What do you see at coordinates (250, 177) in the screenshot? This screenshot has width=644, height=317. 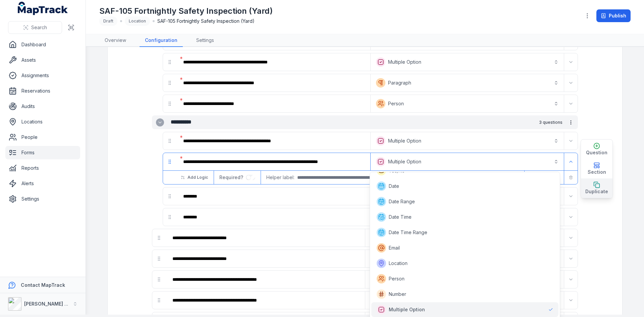 I see `input: :r55b:-form-item-label` at bounding box center [250, 177].